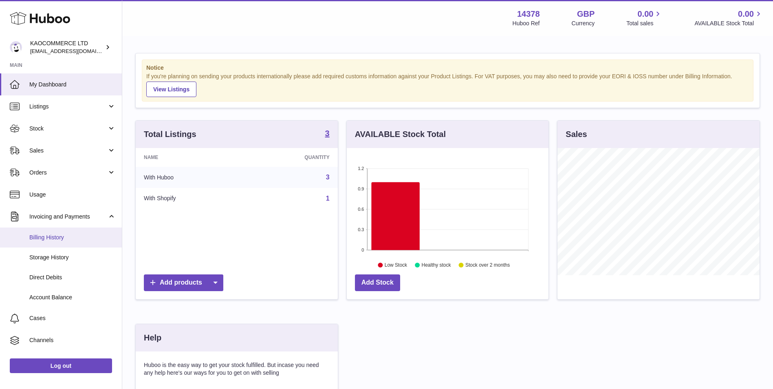 The height and width of the screenshot is (389, 773). I want to click on strong: 14378, so click(528, 14).